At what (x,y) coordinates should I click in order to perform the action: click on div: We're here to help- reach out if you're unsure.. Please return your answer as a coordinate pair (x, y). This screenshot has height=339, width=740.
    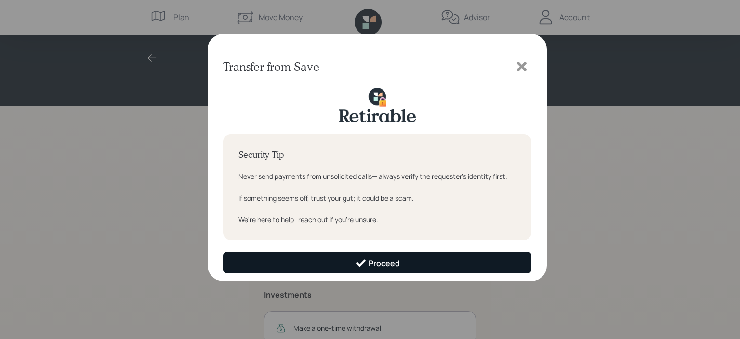
    Looking at the image, I should click on (377, 219).